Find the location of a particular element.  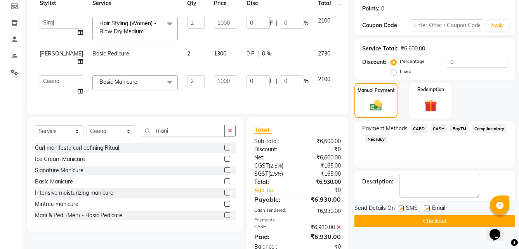

input: Enter Offer / Coupon Code is located at coordinates (447, 25).